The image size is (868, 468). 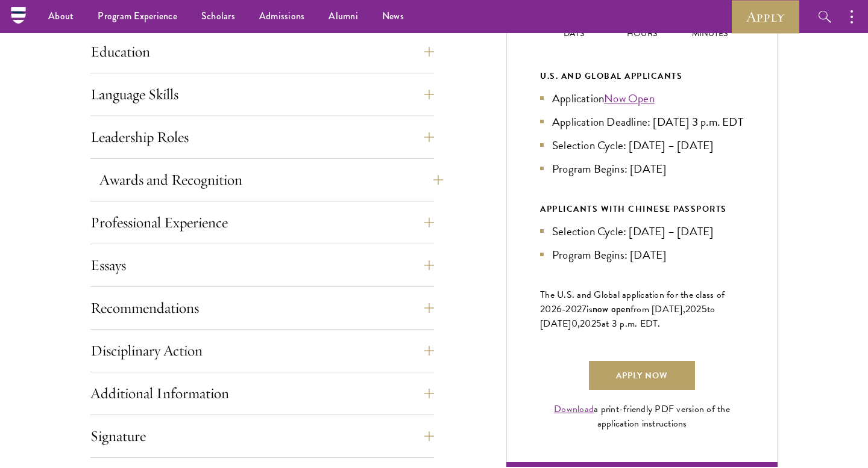 I want to click on span: is, so click(x=589, y=309).